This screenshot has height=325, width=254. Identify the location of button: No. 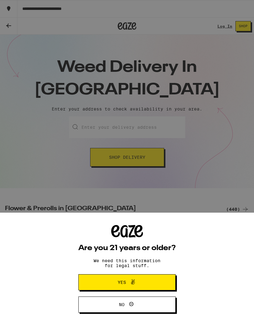
(127, 305).